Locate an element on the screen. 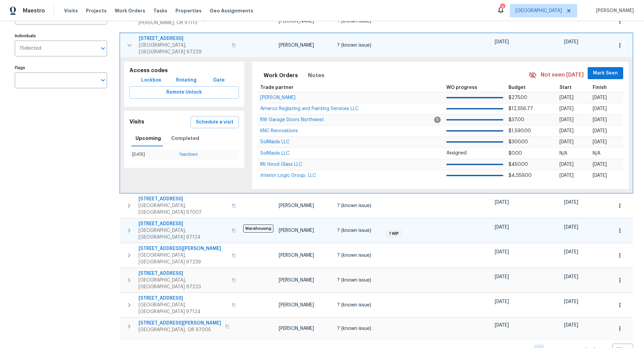 Image resolution: width=644 pixels, height=348 pixels. span: $4,559.00 is located at coordinates (520, 175).